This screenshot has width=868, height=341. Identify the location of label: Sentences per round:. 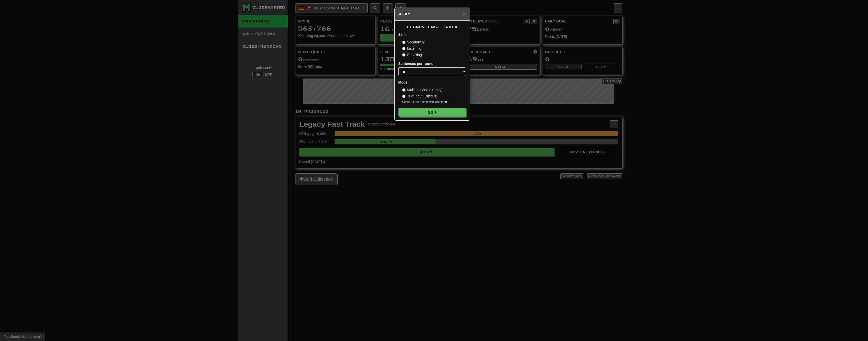
(416, 63).